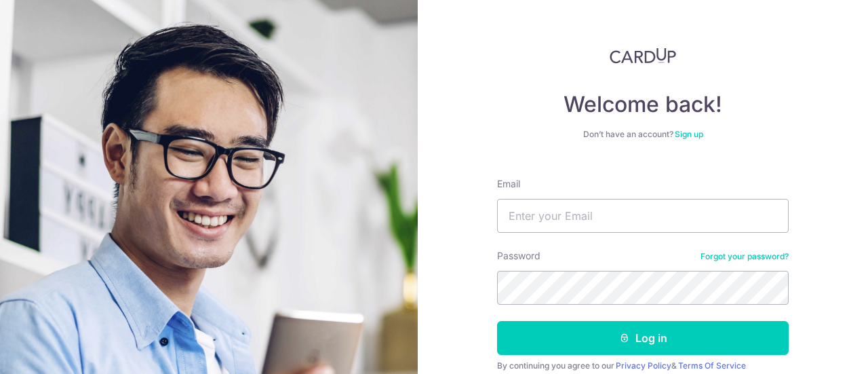 This screenshot has height=374, width=868. I want to click on h4: Welcome back!, so click(643, 104).